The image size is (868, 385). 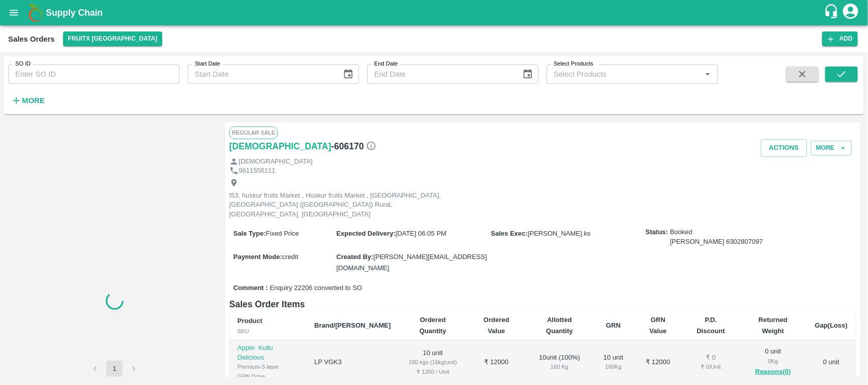 I want to click on td: 0 unit, so click(x=831, y=362).